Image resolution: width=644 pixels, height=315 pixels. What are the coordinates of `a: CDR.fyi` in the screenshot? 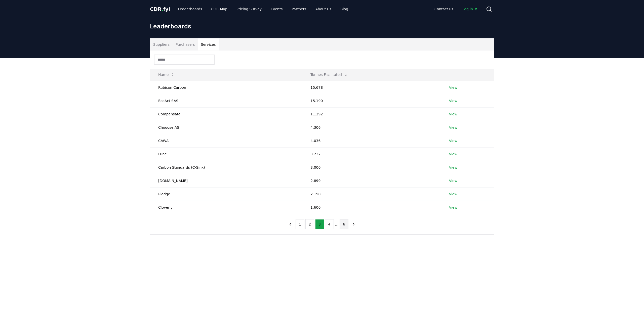 It's located at (160, 9).